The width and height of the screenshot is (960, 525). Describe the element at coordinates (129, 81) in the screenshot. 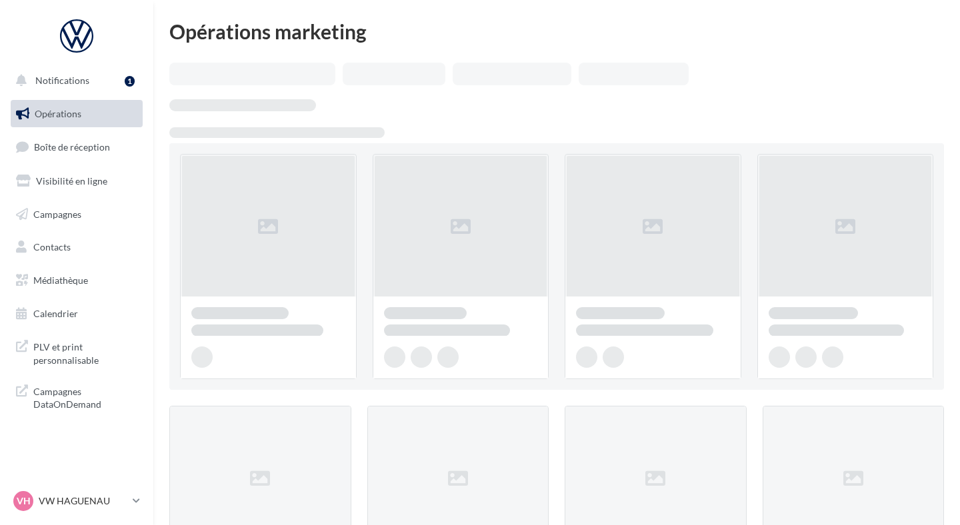

I see `div: 1` at that location.